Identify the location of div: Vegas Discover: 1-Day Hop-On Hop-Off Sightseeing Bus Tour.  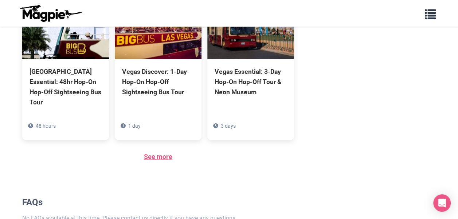
(158, 82).